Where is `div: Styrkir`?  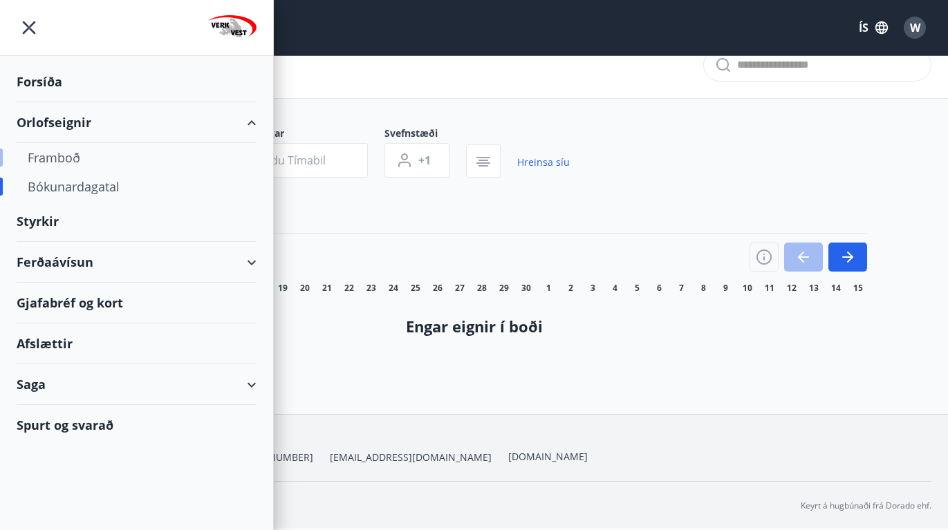
div: Styrkir is located at coordinates (136, 221).